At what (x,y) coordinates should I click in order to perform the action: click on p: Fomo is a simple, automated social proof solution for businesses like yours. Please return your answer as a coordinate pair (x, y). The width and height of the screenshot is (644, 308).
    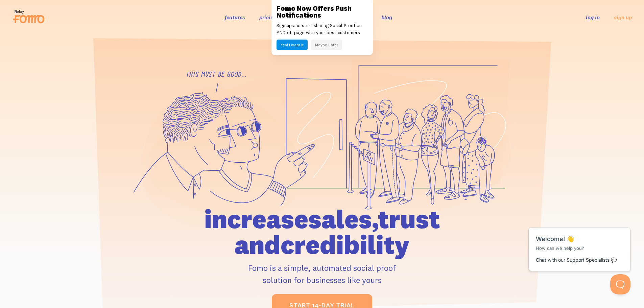
    Looking at the image, I should click on (322, 274).